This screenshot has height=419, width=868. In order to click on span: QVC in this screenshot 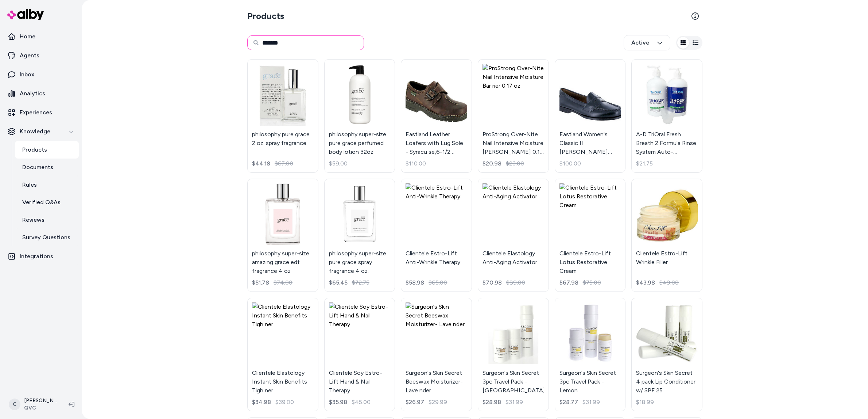, I will do `click(40, 408)`.